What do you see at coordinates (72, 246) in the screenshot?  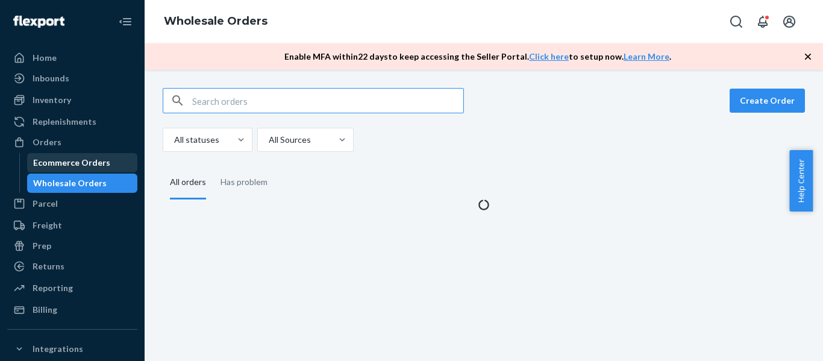 I see `a: Prep` at bounding box center [72, 246].